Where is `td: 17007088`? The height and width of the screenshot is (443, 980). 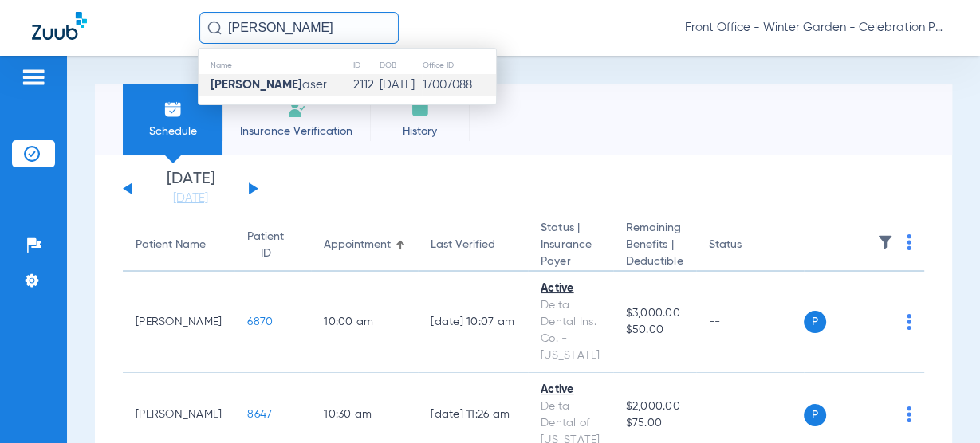 td: 17007088 is located at coordinates (459, 85).